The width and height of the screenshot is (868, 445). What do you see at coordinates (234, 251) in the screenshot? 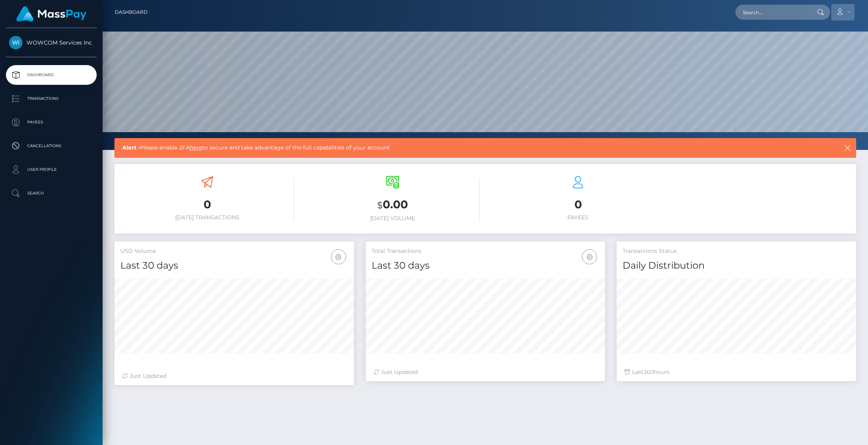
I see `h5: USD Volume` at bounding box center [234, 251].